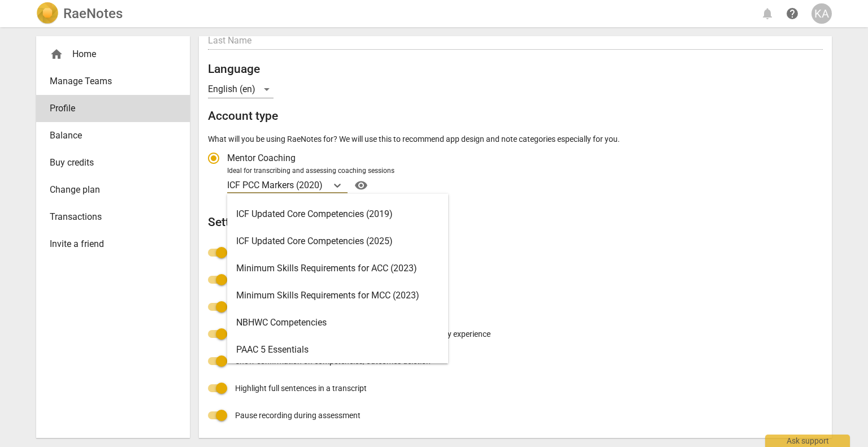  I want to click on button: Help, so click(361, 186).